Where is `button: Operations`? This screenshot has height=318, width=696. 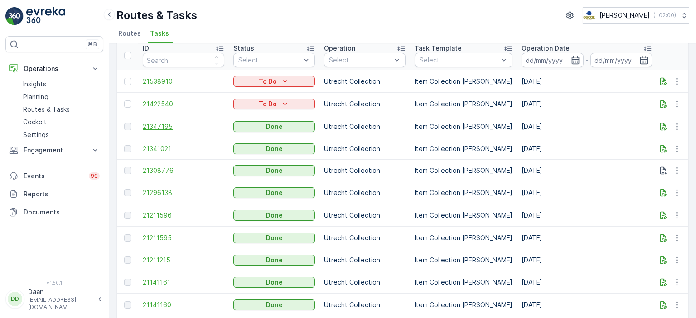 button: Operations is located at coordinates (54, 69).